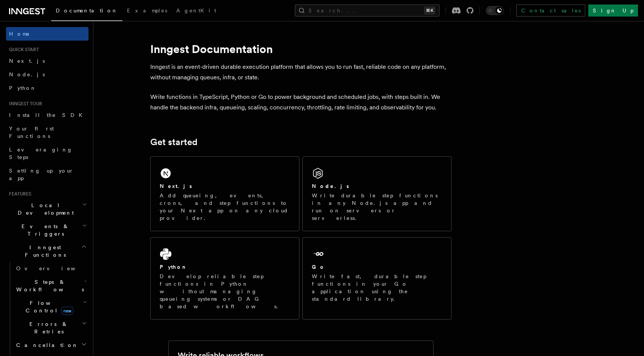 The width and height of the screenshot is (644, 356). Describe the element at coordinates (430, 10) in the screenshot. I see `kbd: ⌘K` at that location.